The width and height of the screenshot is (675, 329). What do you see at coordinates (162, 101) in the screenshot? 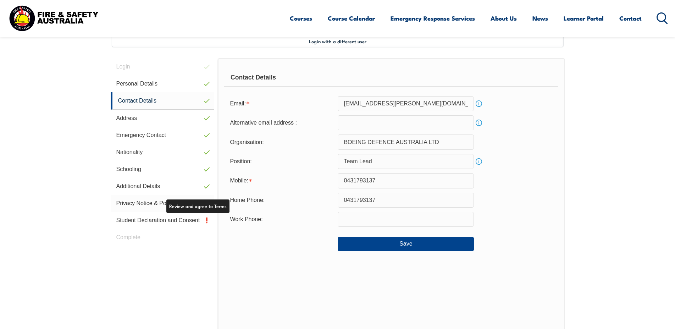
I see `a: Contact Details` at bounding box center [162, 101].